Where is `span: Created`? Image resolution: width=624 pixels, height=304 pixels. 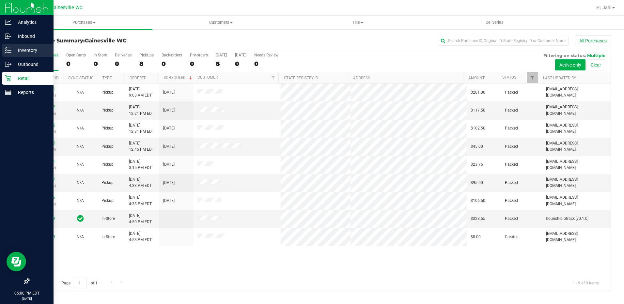
span: Created is located at coordinates (512, 237).